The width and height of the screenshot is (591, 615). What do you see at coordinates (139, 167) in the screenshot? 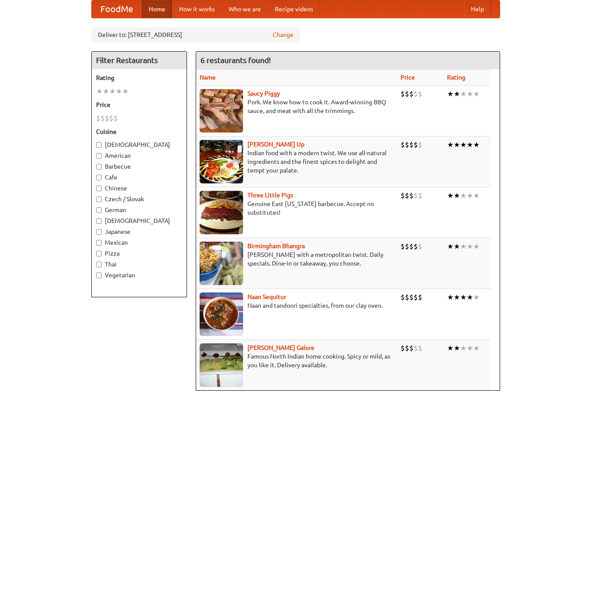
I see `label: Barbecue` at bounding box center [139, 167].